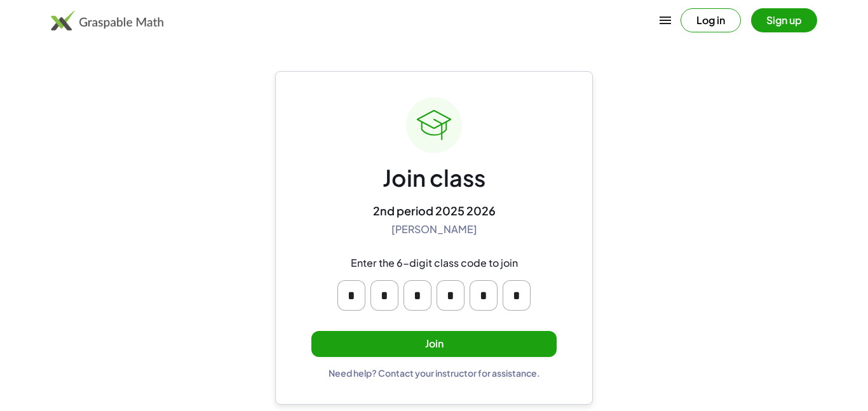 This screenshot has width=868, height=411. What do you see at coordinates (418, 295) in the screenshot?
I see `input: Please enter OTP character 3` at bounding box center [418, 295].